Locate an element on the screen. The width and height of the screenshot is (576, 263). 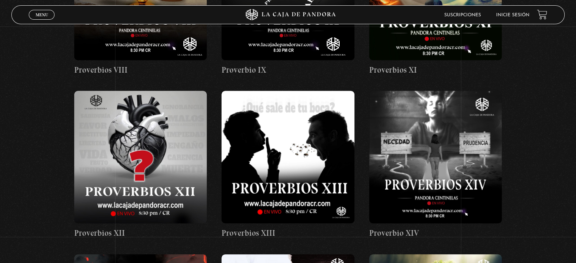
a: View your shopping cart is located at coordinates (542, 14).